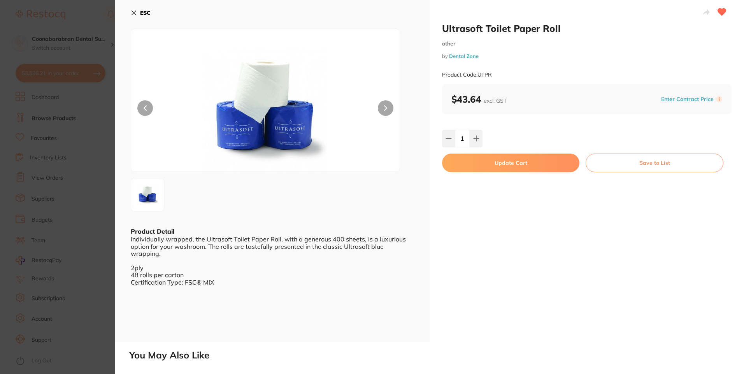 The image size is (744, 374). Describe the element at coordinates (687, 99) in the screenshot. I see `button: Enter Contract Price` at that location.